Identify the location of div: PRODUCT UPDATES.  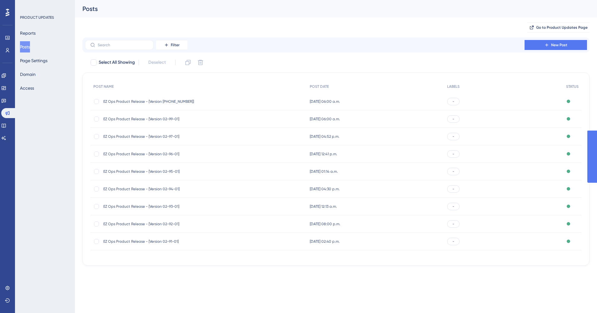
(37, 17).